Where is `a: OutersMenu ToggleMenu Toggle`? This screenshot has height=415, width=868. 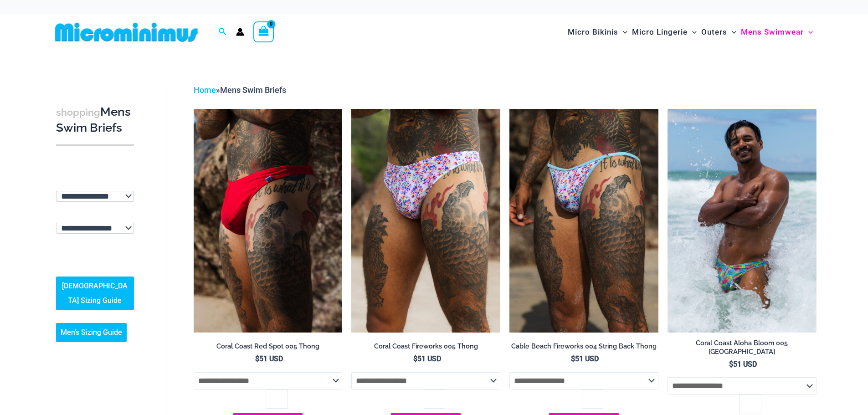
a: OutersMenu ToggleMenu Toggle is located at coordinates (719, 32).